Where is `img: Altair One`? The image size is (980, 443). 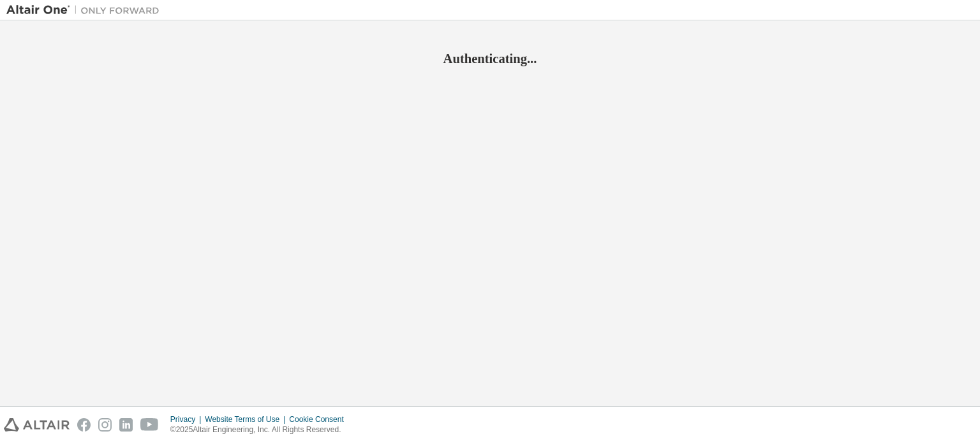
img: Altair One is located at coordinates (86, 10).